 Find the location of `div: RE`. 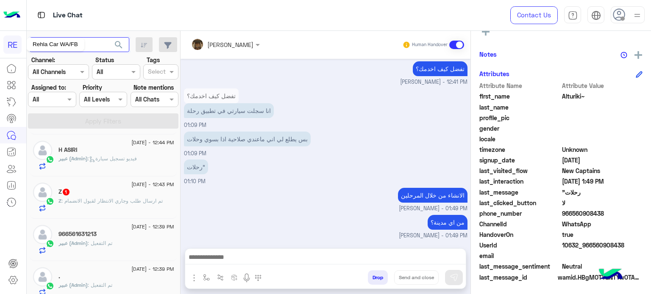

div: RE is located at coordinates (12, 44).